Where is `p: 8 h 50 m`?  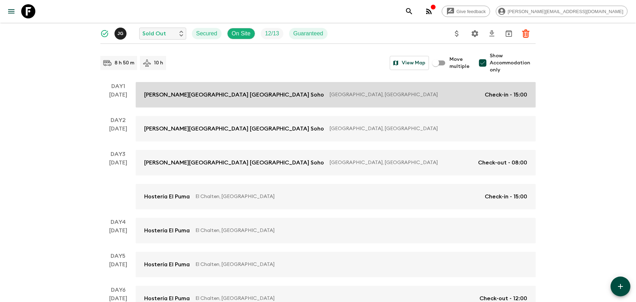 p: 8 h 50 m is located at coordinates (124, 63).